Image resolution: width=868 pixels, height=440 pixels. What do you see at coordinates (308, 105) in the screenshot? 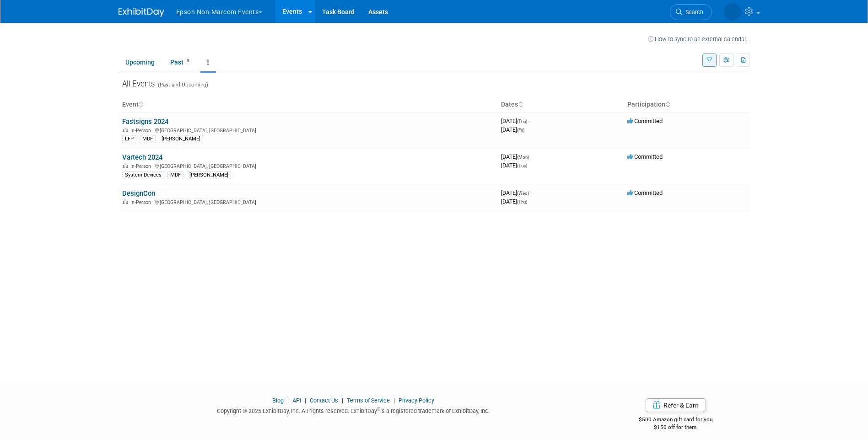
I see `th: Event` at bounding box center [308, 105].